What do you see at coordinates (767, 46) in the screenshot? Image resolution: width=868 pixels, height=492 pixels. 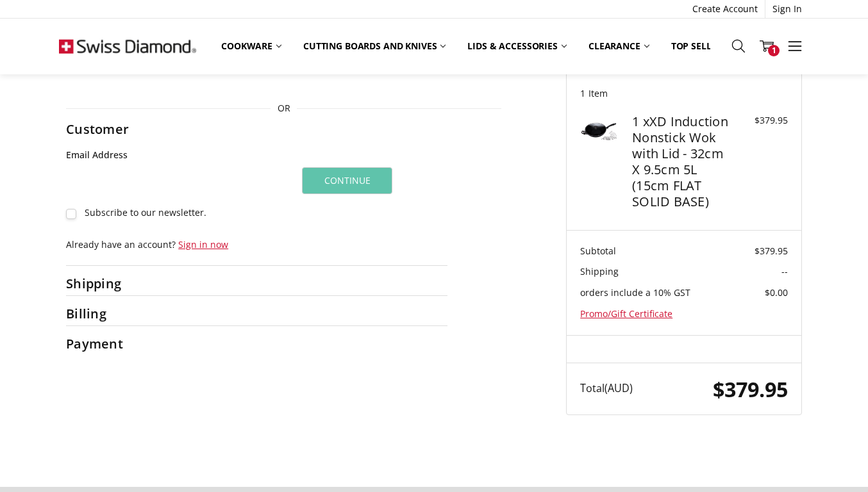 I see `a: 1` at bounding box center [767, 46].